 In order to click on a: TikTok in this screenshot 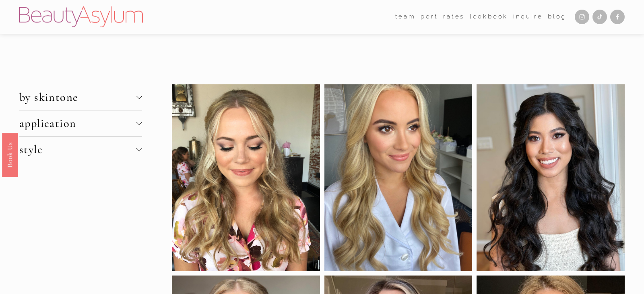, I will do `click(600, 17)`.